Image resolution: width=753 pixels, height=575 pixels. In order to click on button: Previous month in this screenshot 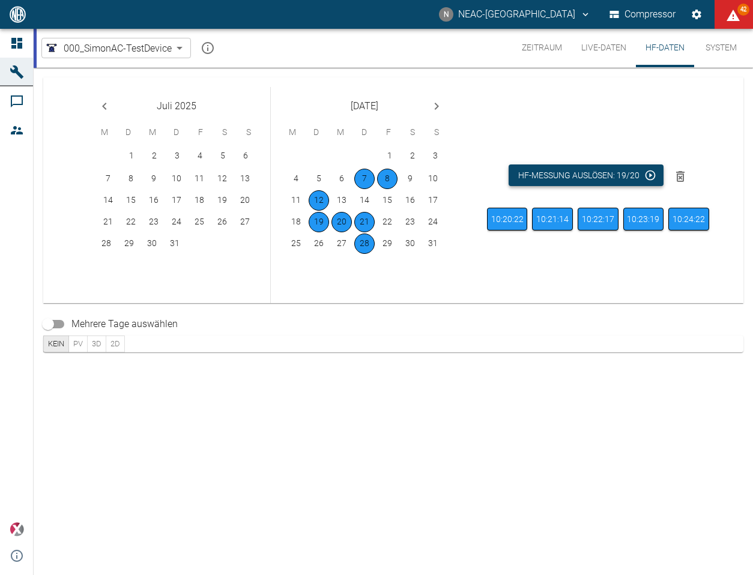, I will do `click(104, 106)`.